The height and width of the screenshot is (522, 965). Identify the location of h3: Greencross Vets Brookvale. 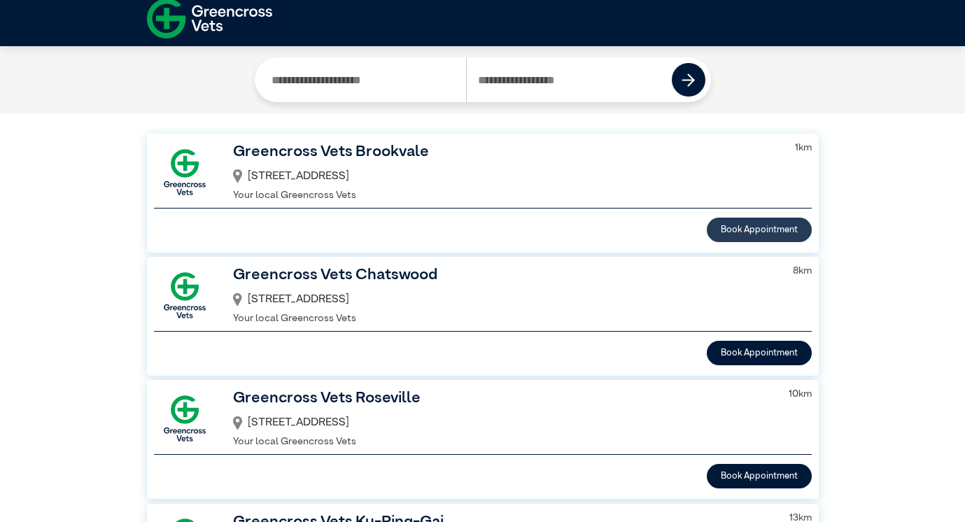
(505, 153).